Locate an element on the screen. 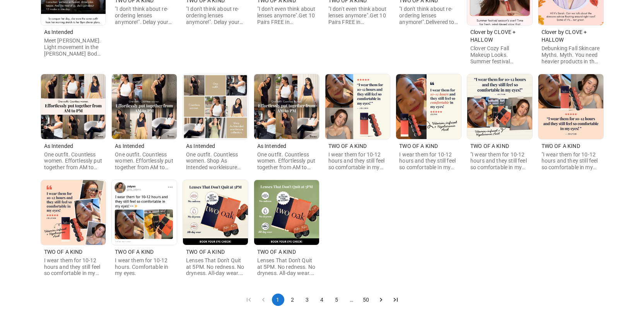 The image size is (644, 326). button: Go to page 5 is located at coordinates (337, 300).